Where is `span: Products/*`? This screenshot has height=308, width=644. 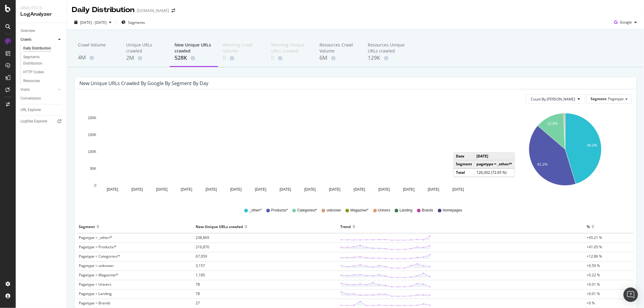 span: Products/* is located at coordinates (279, 211).